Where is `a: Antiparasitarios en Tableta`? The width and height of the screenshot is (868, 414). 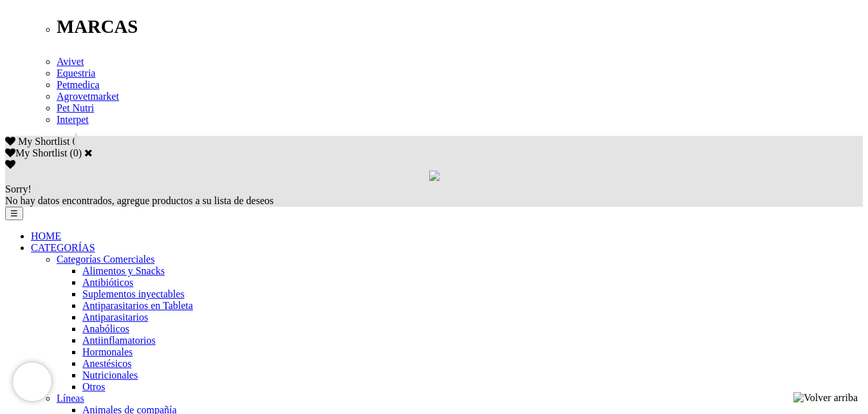
a: Antiparasitarios en Tableta is located at coordinates (138, 305).